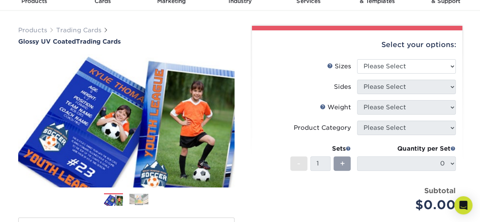 The image size is (480, 222). Describe the element at coordinates (320, 149) in the screenshot. I see `div: Sets` at that location.